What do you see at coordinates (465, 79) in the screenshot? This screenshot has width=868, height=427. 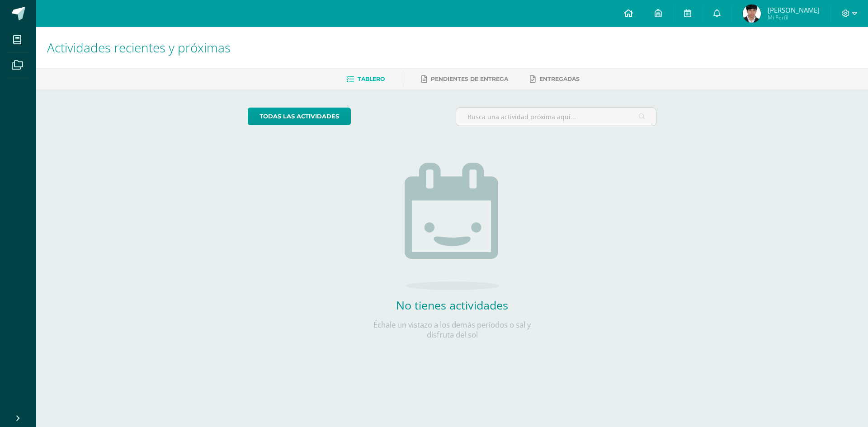 I see `a: Pendientes de entrega` at bounding box center [465, 79].